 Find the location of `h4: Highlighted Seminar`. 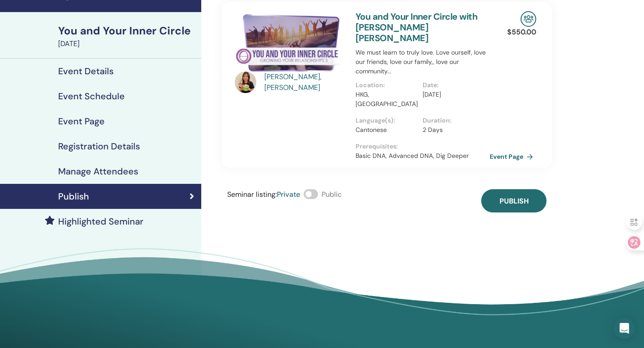

h4: Highlighted Seminar is located at coordinates (100, 221).